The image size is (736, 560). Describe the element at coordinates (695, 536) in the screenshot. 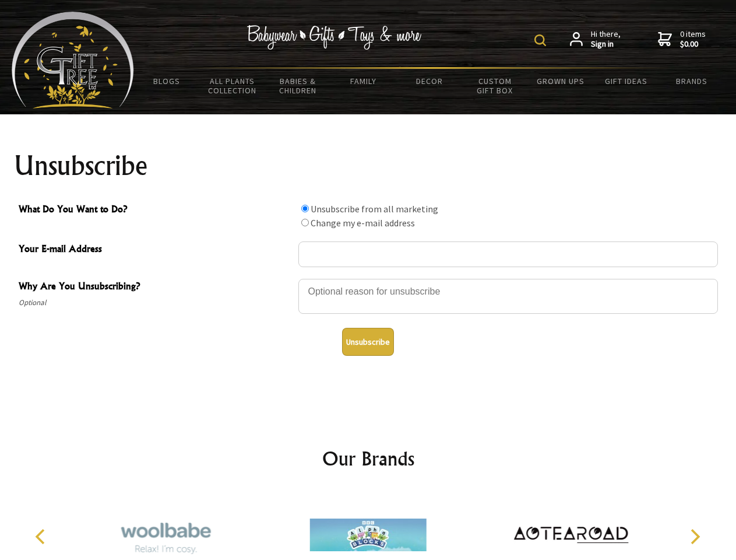

I see `button: Next` at that location.